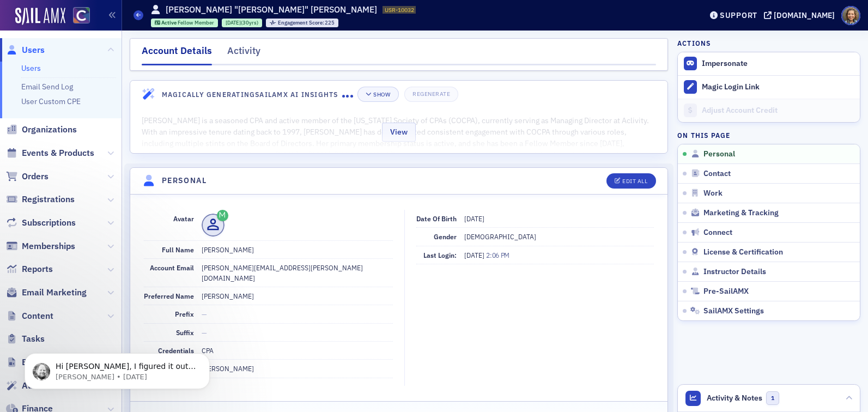 This screenshot has width=868, height=412. I want to click on a: Adjust Account Credit, so click(769, 110).